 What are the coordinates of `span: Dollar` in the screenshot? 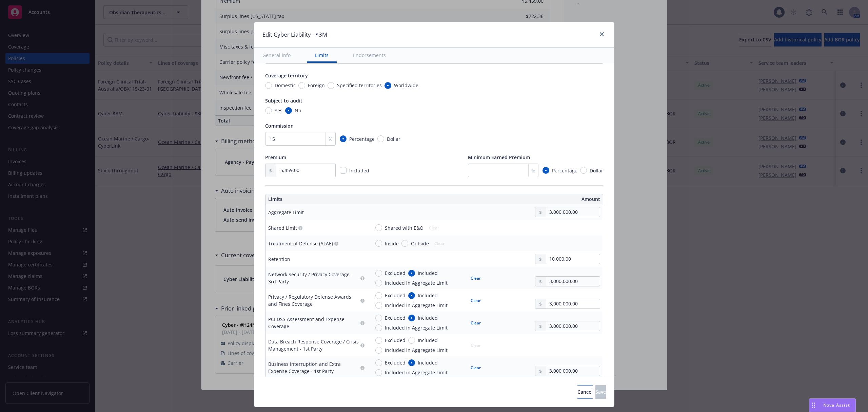 It's located at (394, 139).